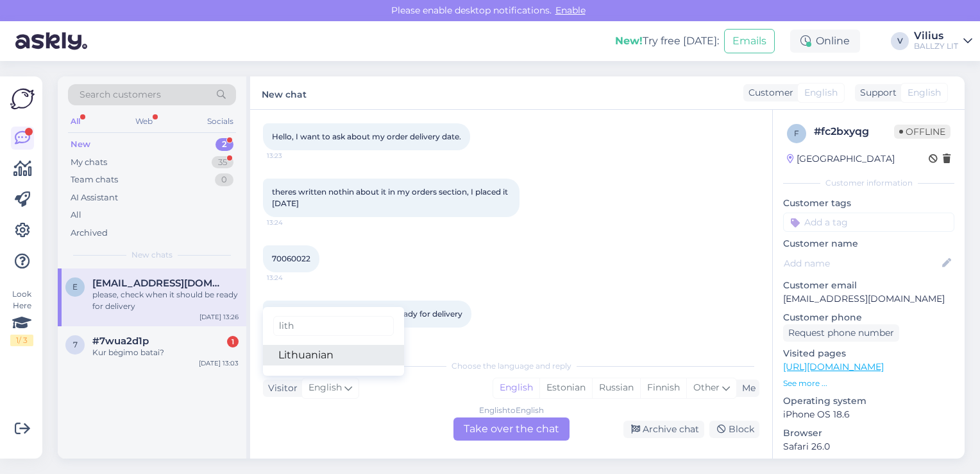 Image resolution: width=980 pixels, height=474 pixels. Describe the element at coordinates (291, 258) in the screenshot. I see `span: 70060022` at that location.